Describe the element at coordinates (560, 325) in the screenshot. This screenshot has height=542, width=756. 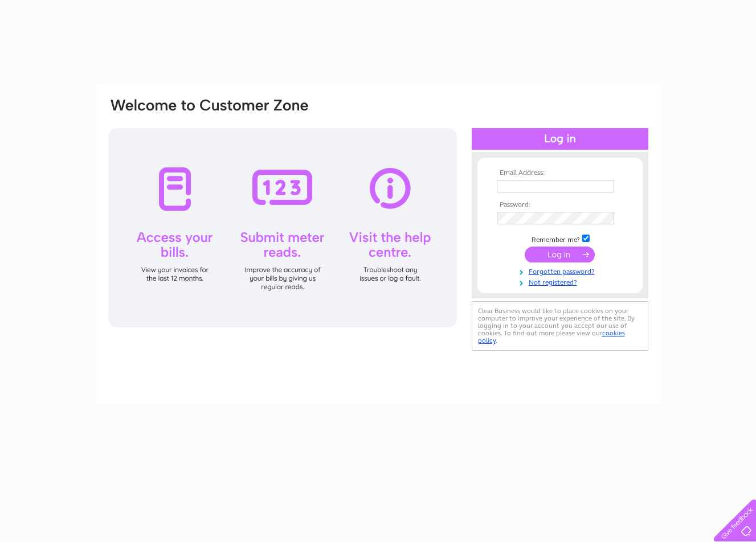
I see `div: Clear Business would like to place cookies on your computer to improve your experience of the sit...` at that location.